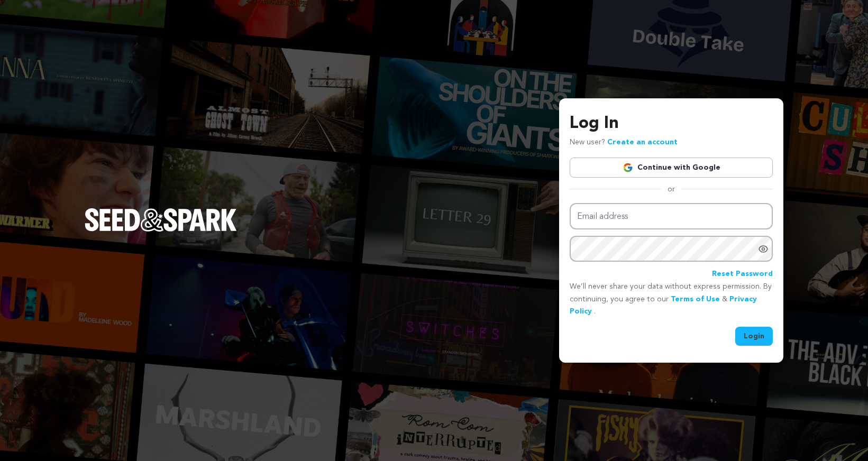 This screenshot has width=868, height=461. I want to click on a: Create an account, so click(642, 142).